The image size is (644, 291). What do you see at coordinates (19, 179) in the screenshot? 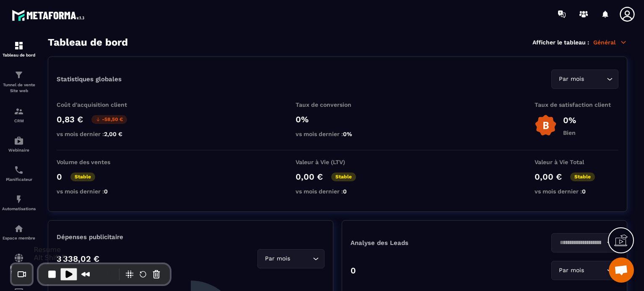
I see `p: Planificateur` at bounding box center [19, 179].